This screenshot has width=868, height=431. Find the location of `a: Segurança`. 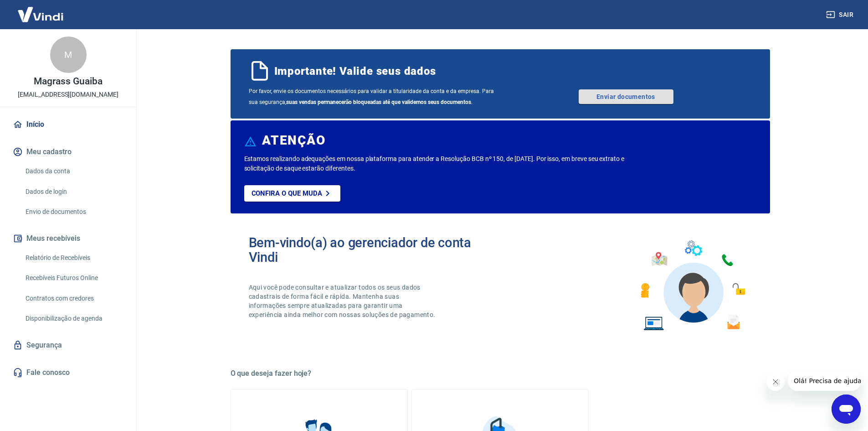

a: Segurança is located at coordinates (68, 345).